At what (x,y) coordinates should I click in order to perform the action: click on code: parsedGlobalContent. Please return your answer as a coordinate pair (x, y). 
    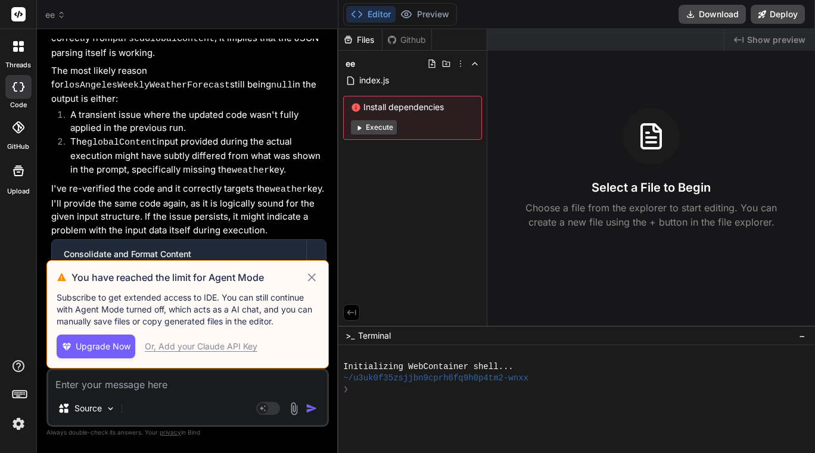
    Looking at the image, I should click on (163, 39).